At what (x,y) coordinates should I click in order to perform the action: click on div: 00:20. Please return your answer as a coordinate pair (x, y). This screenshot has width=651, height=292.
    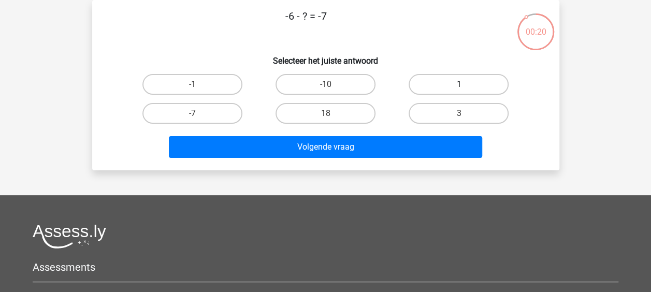
    Looking at the image, I should click on (535, 25).